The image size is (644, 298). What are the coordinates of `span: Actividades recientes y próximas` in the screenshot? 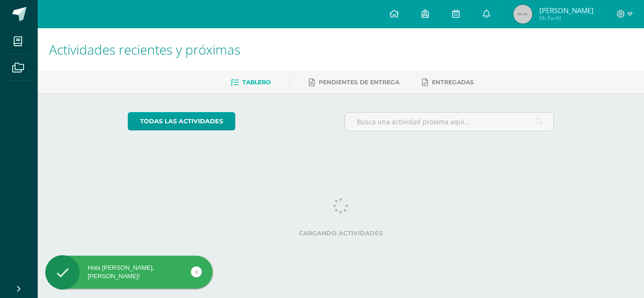 It's located at (145, 49).